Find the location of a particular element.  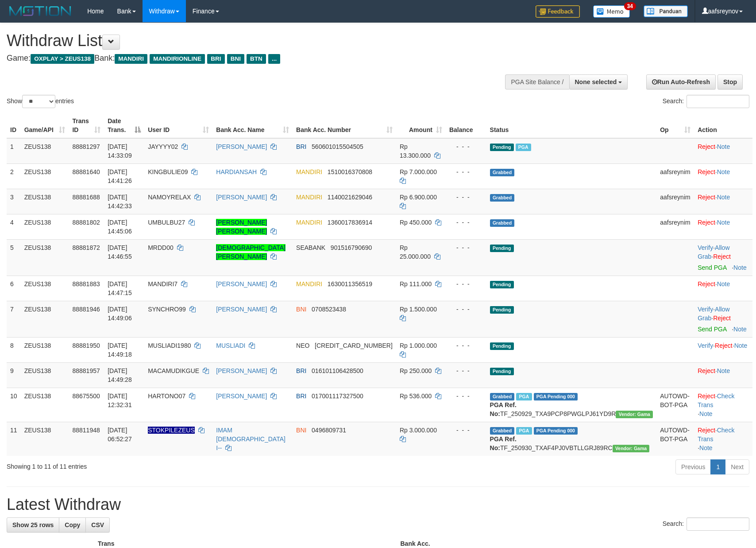

td: aafsreynim is located at coordinates (675, 227).